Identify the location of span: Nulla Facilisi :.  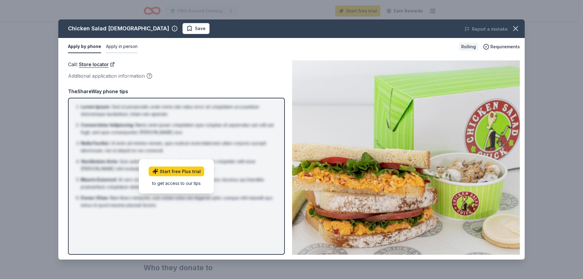
(95, 143).